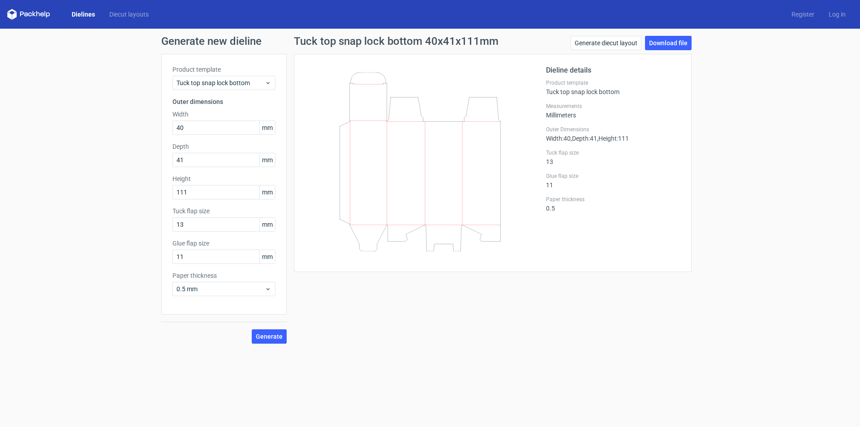 The width and height of the screenshot is (860, 427). Describe the element at coordinates (613, 106) in the screenshot. I see `label: Measurements` at that location.